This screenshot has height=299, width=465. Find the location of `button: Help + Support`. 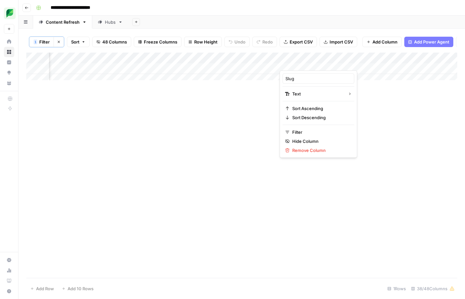

button: Help + Support is located at coordinates (9, 291).